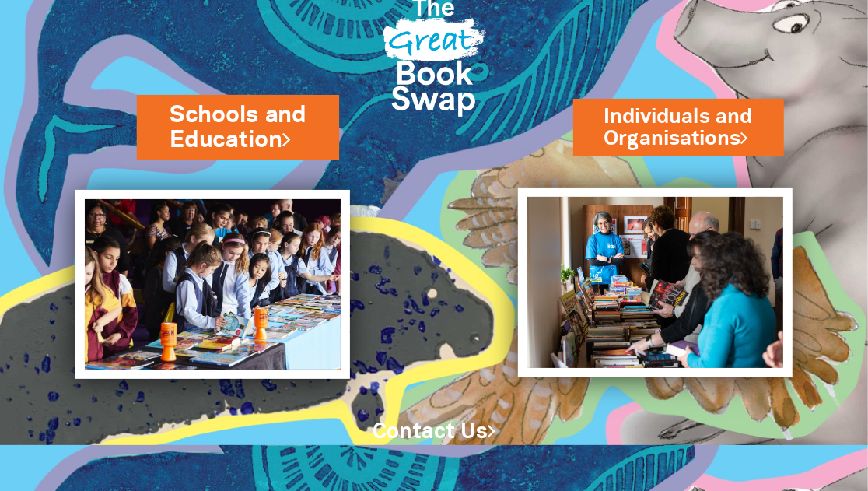 This screenshot has height=491, width=868. Describe the element at coordinates (212, 284) in the screenshot. I see `img: Schools and Education` at that location.